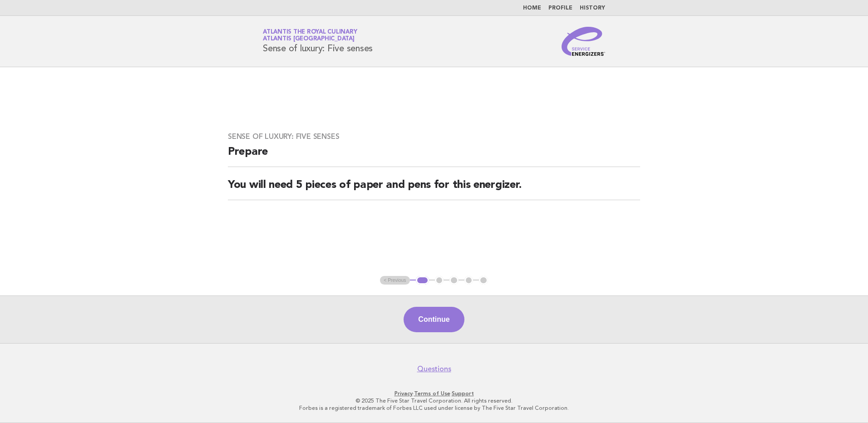 This screenshot has height=423, width=868. Describe the element at coordinates (434, 409) in the screenshot. I see `p: Forbes is a registered trademark of Forbes LLC used under license by The Five Star Travel Corpora...` at that location.